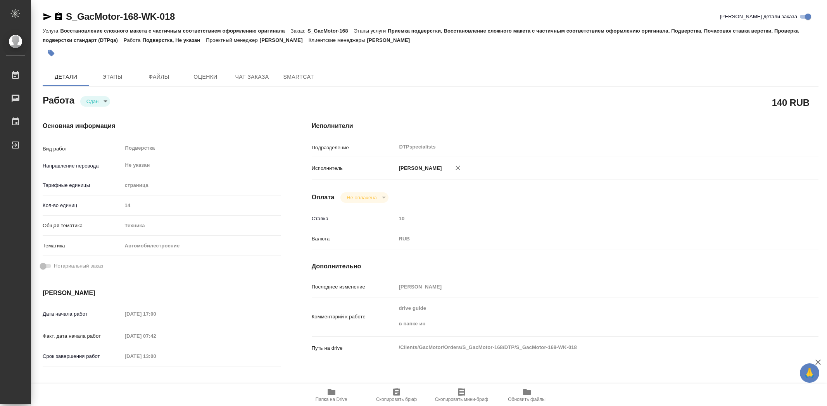  I want to click on span: Оценки, so click(205, 77).